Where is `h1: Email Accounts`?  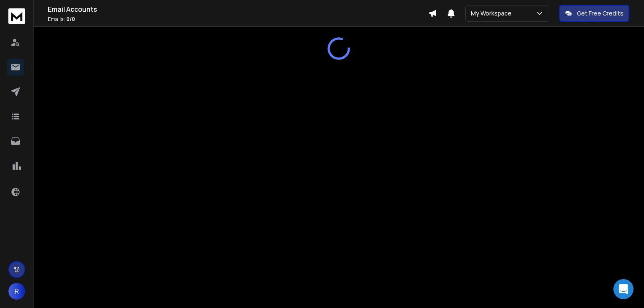
h1: Email Accounts is located at coordinates (238, 9).